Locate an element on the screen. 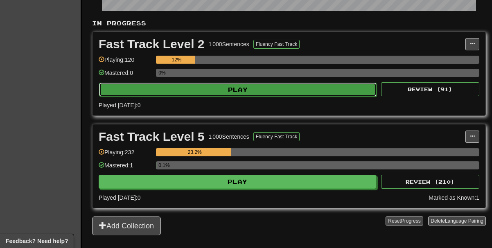  button: Review (91) is located at coordinates (430, 89).